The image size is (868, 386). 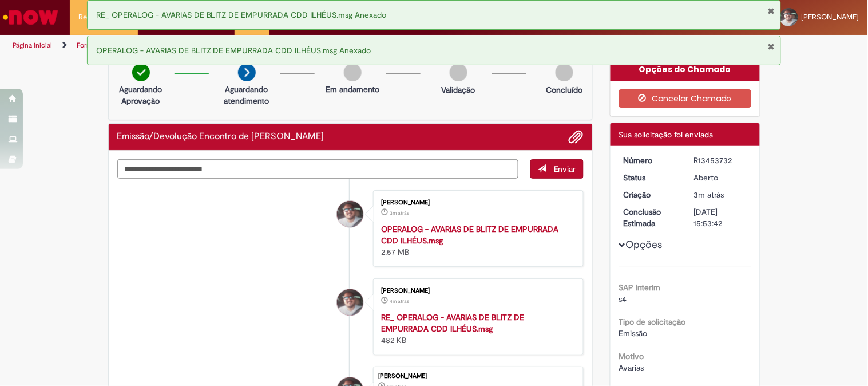 What do you see at coordinates (458, 90) in the screenshot?
I see `p: Validação` at bounding box center [458, 90].